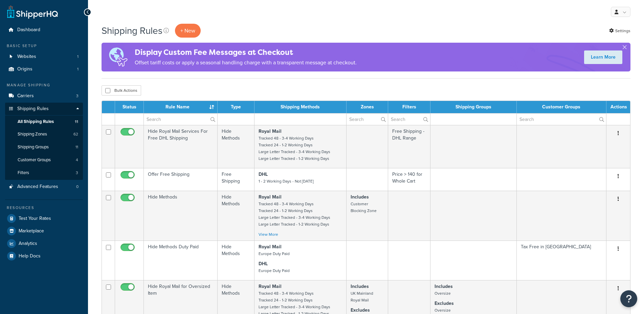 The width and height of the screenshot is (644, 314). I want to click on li: Help Docs, so click(44, 256).